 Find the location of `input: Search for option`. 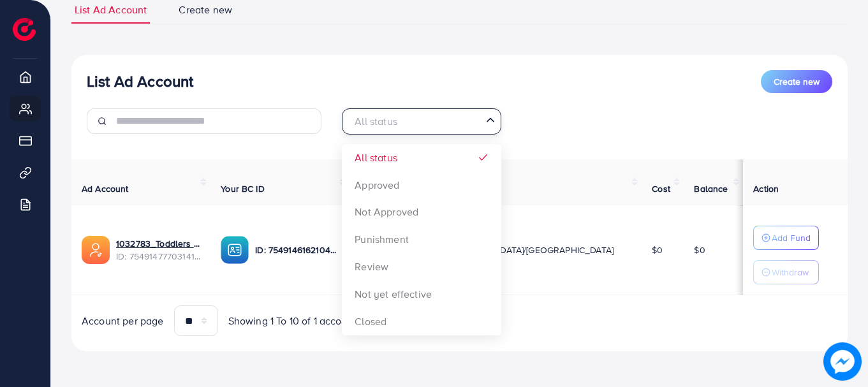

input: Search for option is located at coordinates (414, 121).